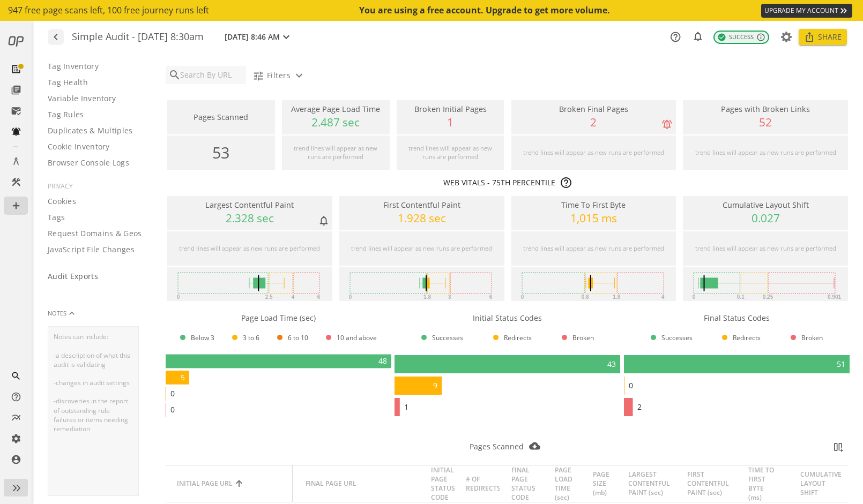 The height and width of the screenshot is (504, 863). Describe the element at coordinates (708, 483) in the screenshot. I see `div: FIRST CONTENTFUL PAINT (sec)` at that location.